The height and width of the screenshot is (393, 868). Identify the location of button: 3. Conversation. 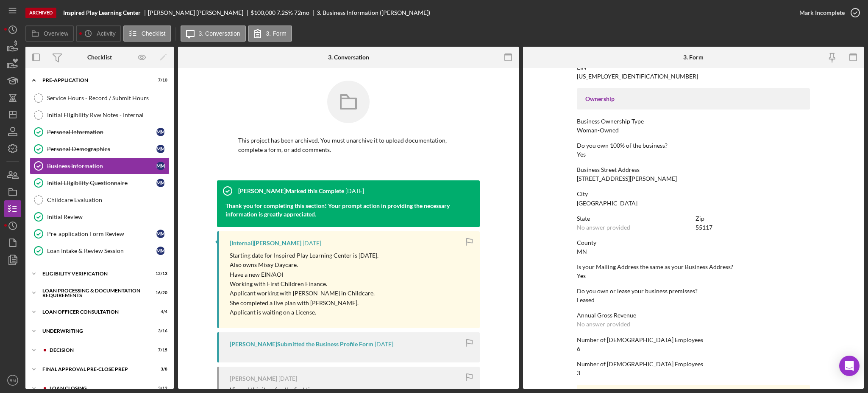
(213, 34).